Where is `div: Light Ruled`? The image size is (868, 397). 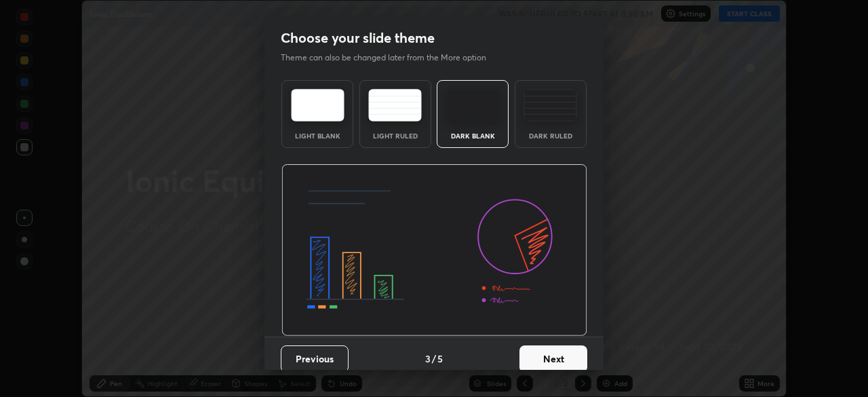
div: Light Ruled is located at coordinates (395, 136).